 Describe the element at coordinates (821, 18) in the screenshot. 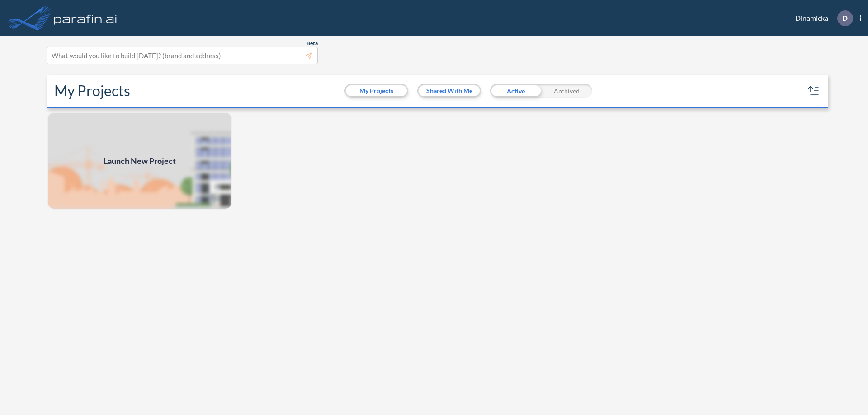

I see `div: Dinamicka` at that location.